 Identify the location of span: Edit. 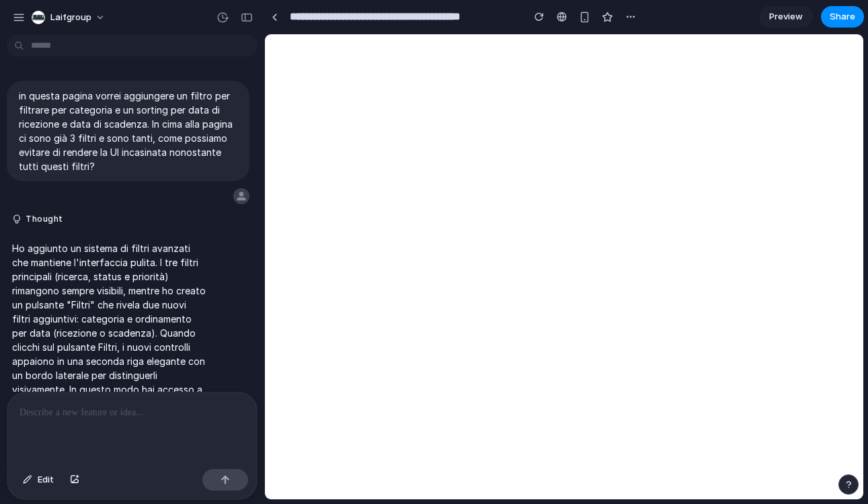
(46, 480).